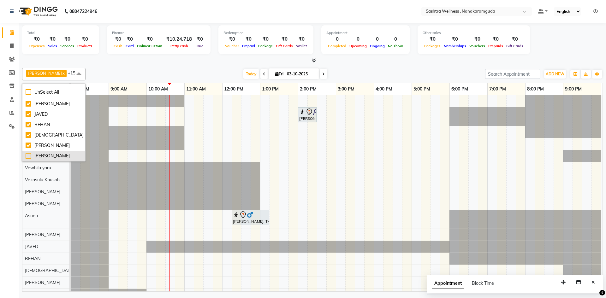 The width and height of the screenshot is (606, 298). I want to click on span: Expenses, so click(37, 46).